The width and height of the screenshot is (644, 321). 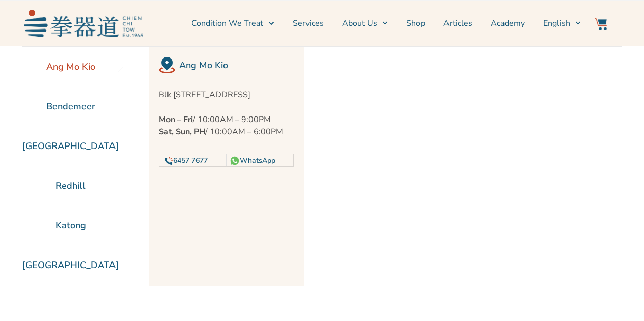 What do you see at coordinates (507, 23) in the screenshot?
I see `a: Academy` at bounding box center [507, 23].